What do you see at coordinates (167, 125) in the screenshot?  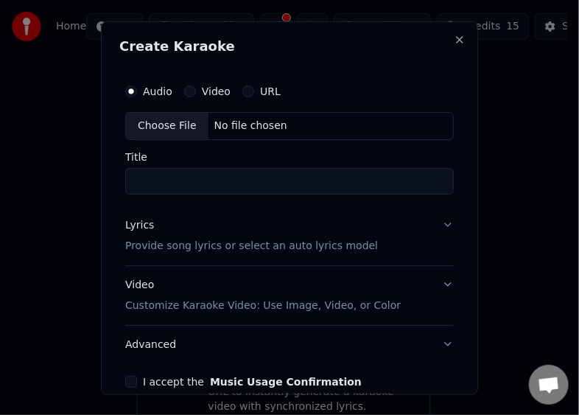 I see `div: Choose File` at bounding box center [167, 125].